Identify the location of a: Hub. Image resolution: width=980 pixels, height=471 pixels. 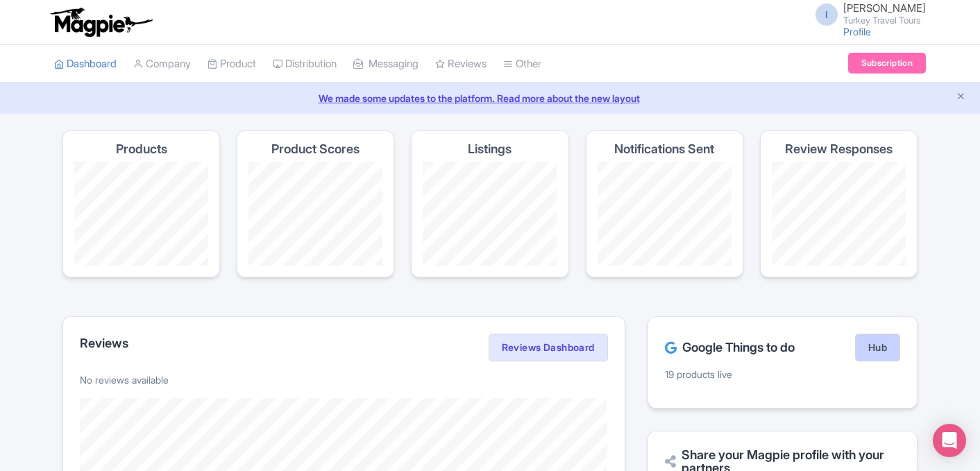
(877, 347).